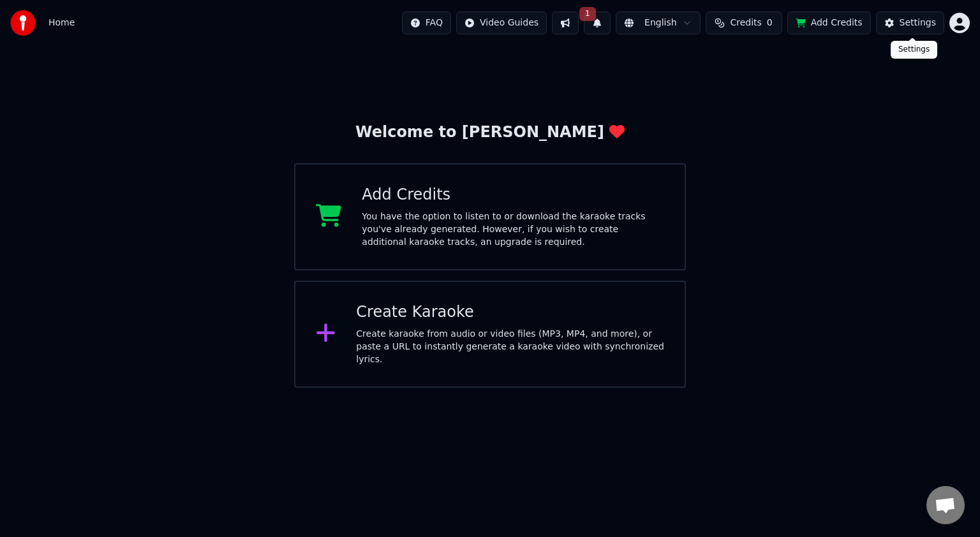 This screenshot has height=537, width=980. Describe the element at coordinates (509, 312) in the screenshot. I see `div: Create Karaoke` at that location.